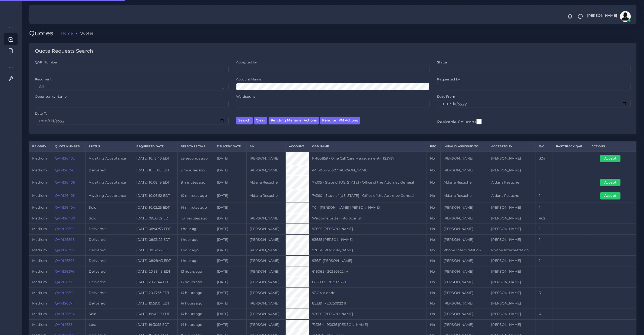 This screenshot has width=644, height=335. Describe the element at coordinates (40, 147) in the screenshot. I see `th: Priority` at that location.